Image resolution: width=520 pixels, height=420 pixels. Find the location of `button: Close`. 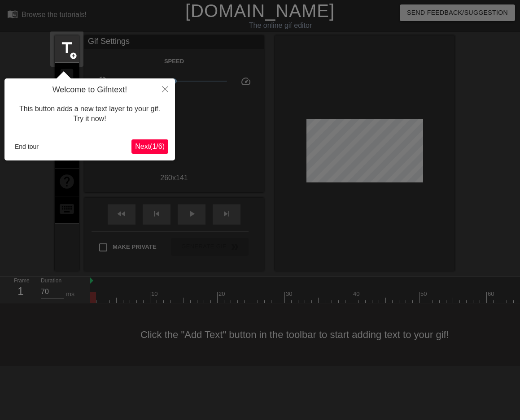

button: Close is located at coordinates (165, 88).